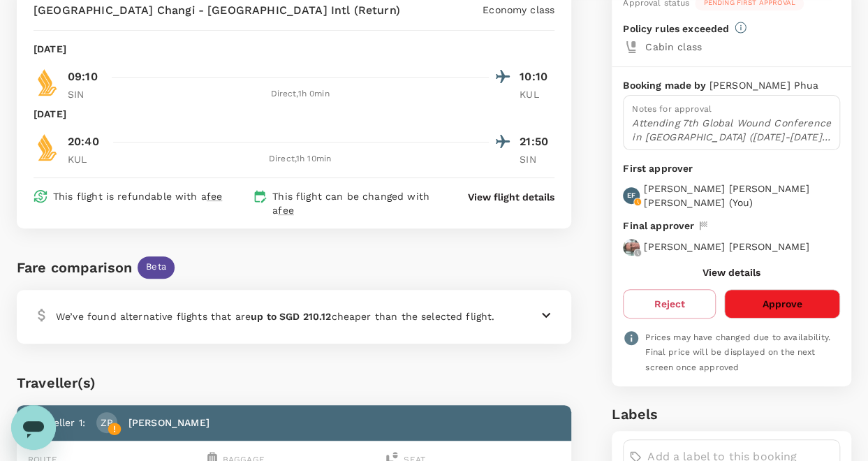  I want to click on button: Approve, so click(782, 303).